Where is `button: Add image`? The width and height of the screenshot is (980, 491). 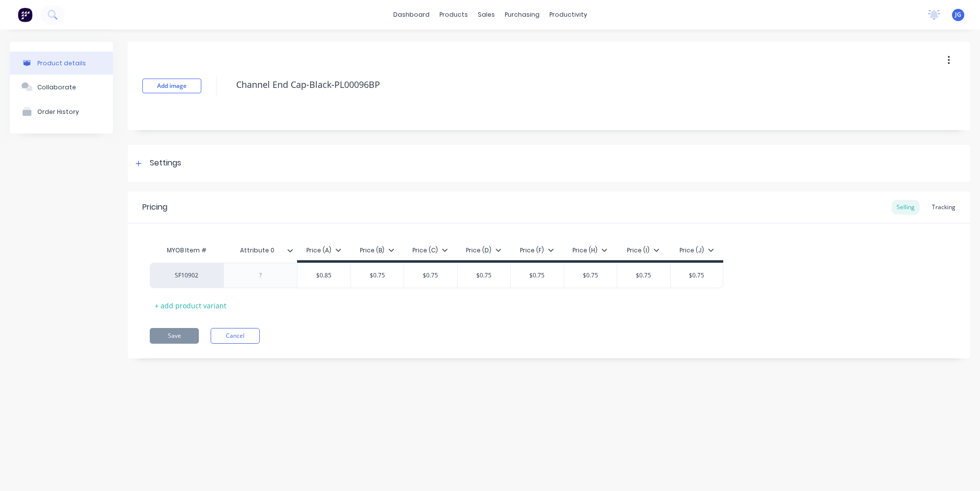
button: Add image is located at coordinates (172, 86).